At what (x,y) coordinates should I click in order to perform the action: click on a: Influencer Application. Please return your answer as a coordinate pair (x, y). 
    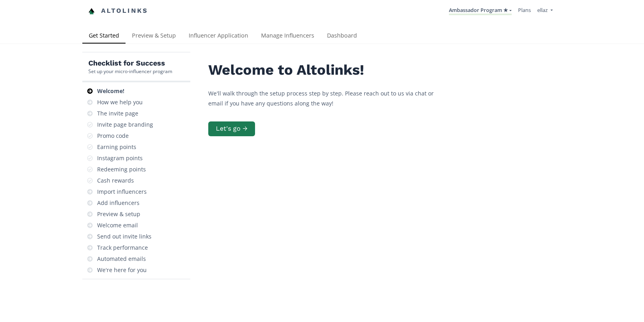
    Looking at the image, I should click on (218, 36).